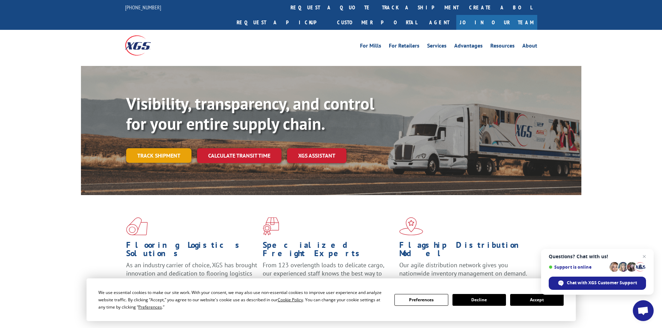  Describe the element at coordinates (465, 251) in the screenshot. I see `h1: Flagship Distribution Model` at that location.